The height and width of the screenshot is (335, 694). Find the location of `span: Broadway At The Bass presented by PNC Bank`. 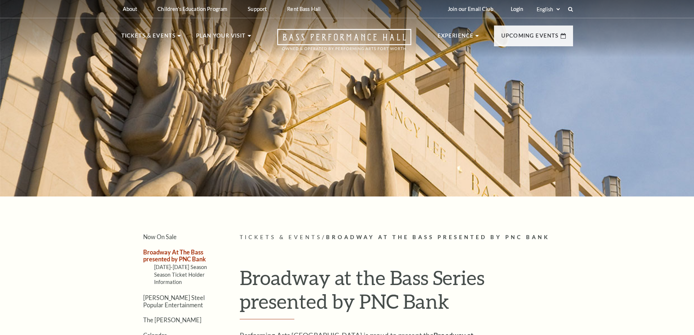

span: Broadway At The Bass presented by PNC Bank is located at coordinates (438, 237).